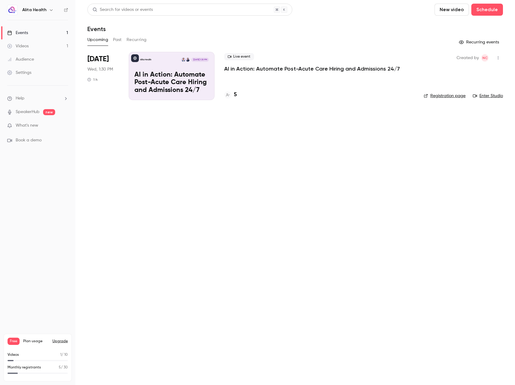  Describe the element at coordinates (123, 10) in the screenshot. I see `div: Search for videos or events` at that location.